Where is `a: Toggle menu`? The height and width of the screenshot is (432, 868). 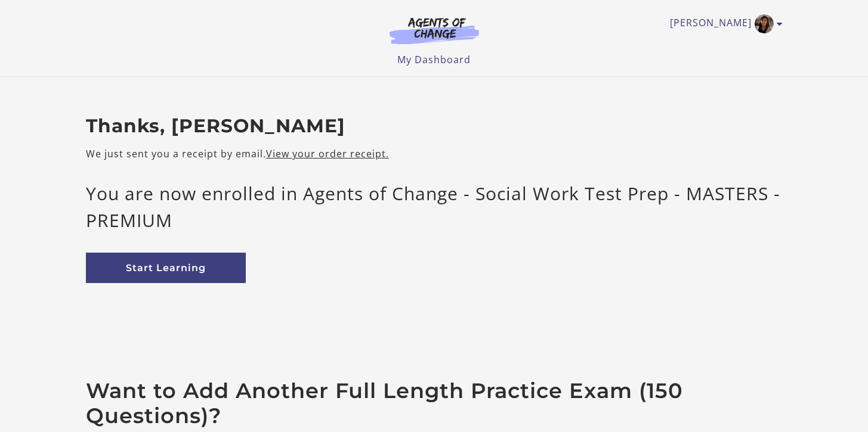
a: Toggle menu is located at coordinates (723, 24).